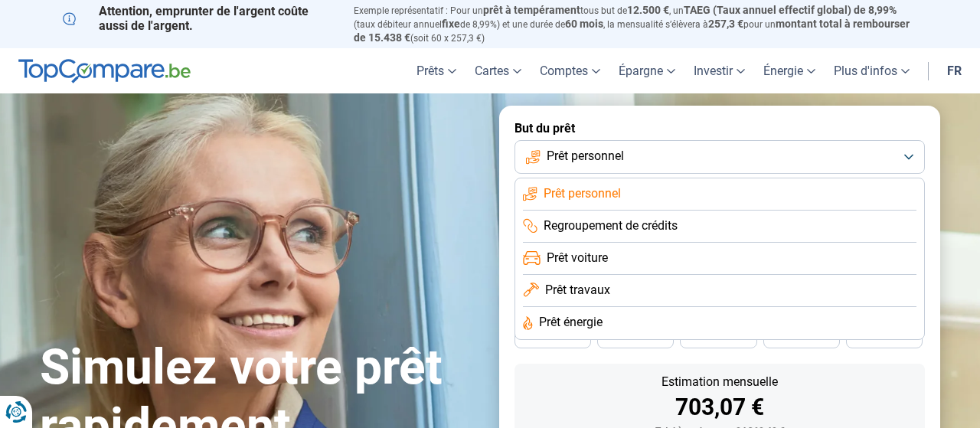 Image resolution: width=980 pixels, height=428 pixels. Describe the element at coordinates (719, 70) in the screenshot. I see `a: Investir` at that location.